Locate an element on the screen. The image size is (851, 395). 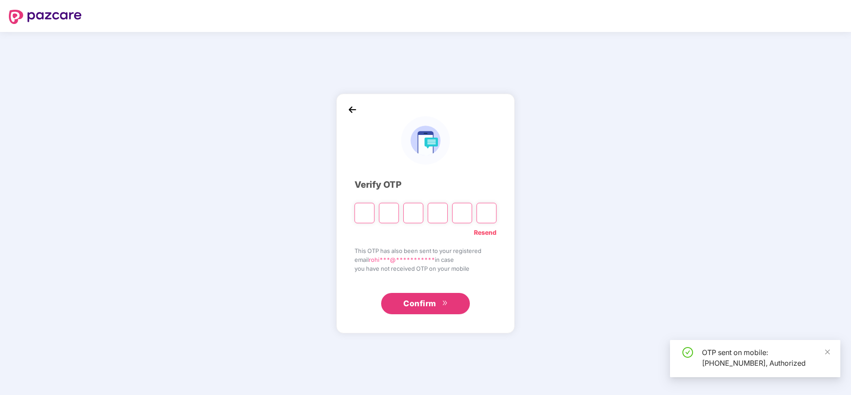
input: Digit 4 is located at coordinates (437, 213).